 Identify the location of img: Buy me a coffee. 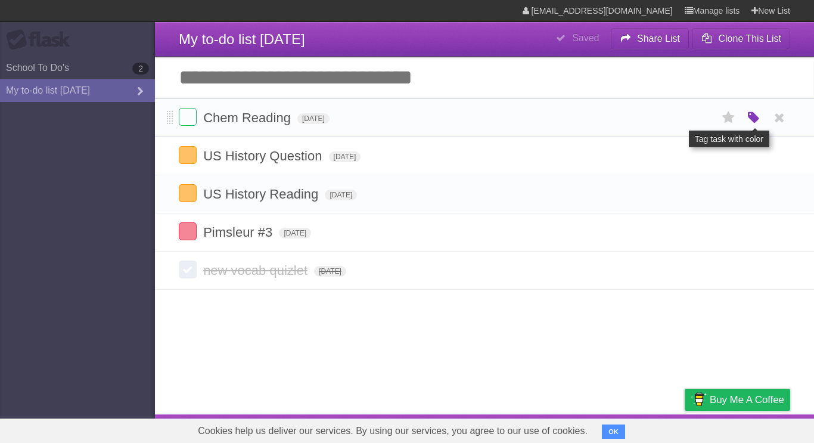
(698, 399).